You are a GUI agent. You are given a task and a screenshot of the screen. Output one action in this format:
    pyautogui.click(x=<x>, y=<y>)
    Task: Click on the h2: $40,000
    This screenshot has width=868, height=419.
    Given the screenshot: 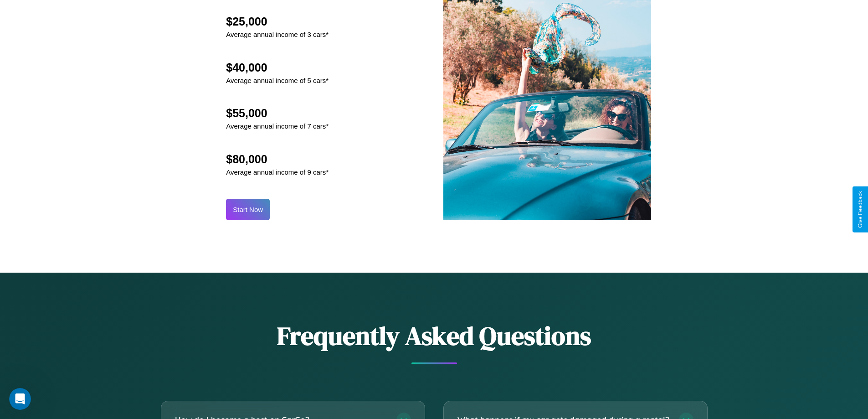 What is the action you would take?
    pyautogui.click(x=277, y=68)
    